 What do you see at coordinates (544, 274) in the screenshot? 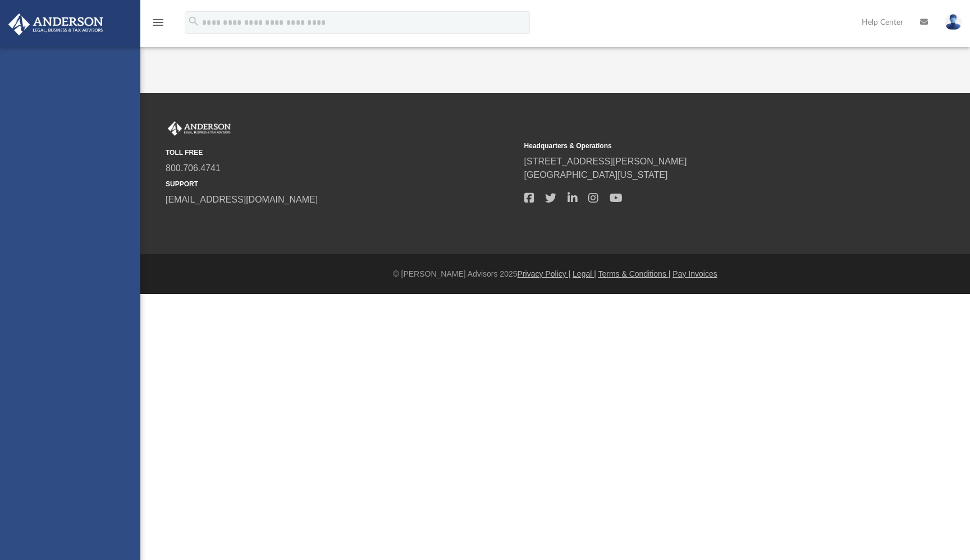
I see `a: Privacy Policy |` at bounding box center [544, 274].